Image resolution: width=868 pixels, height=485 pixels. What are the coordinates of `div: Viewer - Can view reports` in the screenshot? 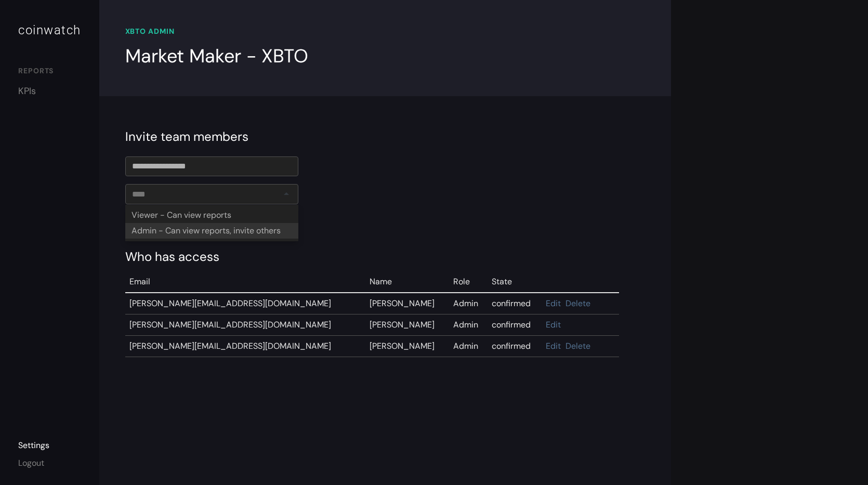 It's located at (212, 215).